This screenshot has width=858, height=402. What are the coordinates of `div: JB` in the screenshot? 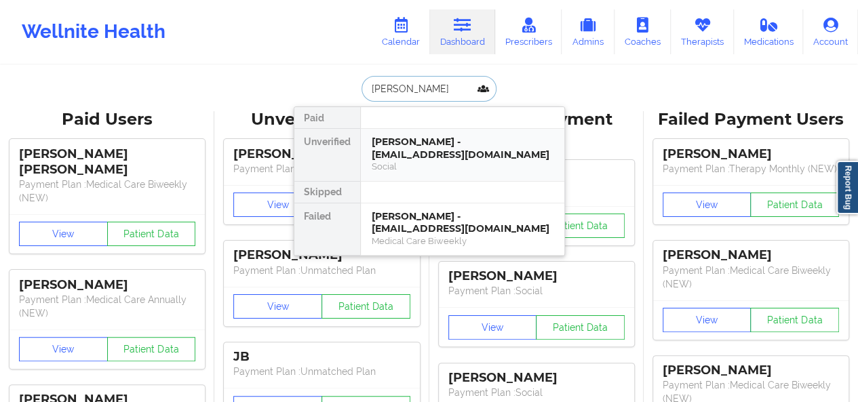 It's located at (321, 357).